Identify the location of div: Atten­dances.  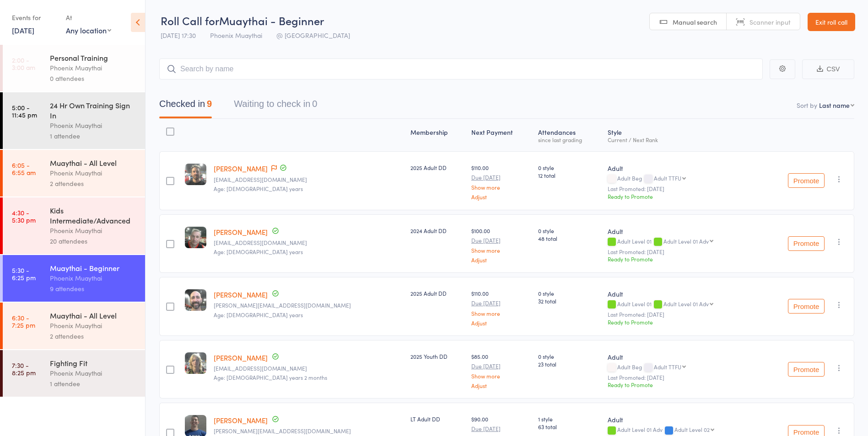
(569, 135).